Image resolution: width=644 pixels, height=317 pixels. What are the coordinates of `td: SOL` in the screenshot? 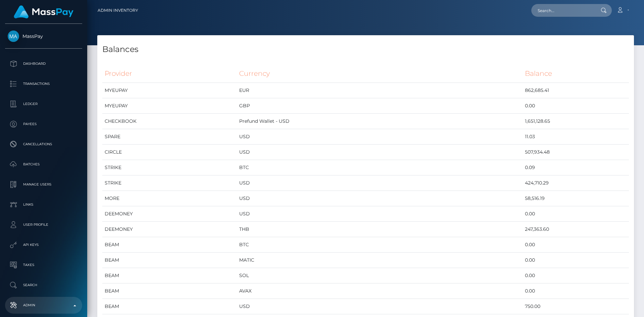 It's located at (380, 276).